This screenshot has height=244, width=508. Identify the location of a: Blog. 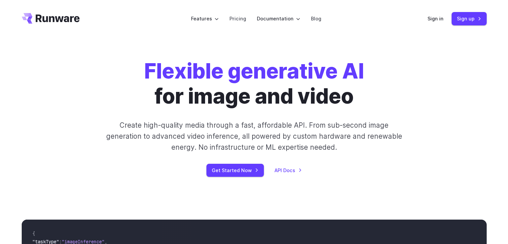
(316, 18).